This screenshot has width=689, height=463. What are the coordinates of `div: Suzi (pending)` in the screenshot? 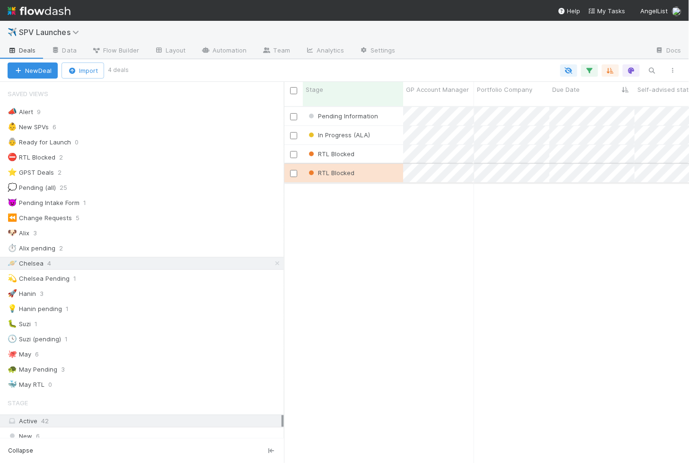 It's located at (34, 339).